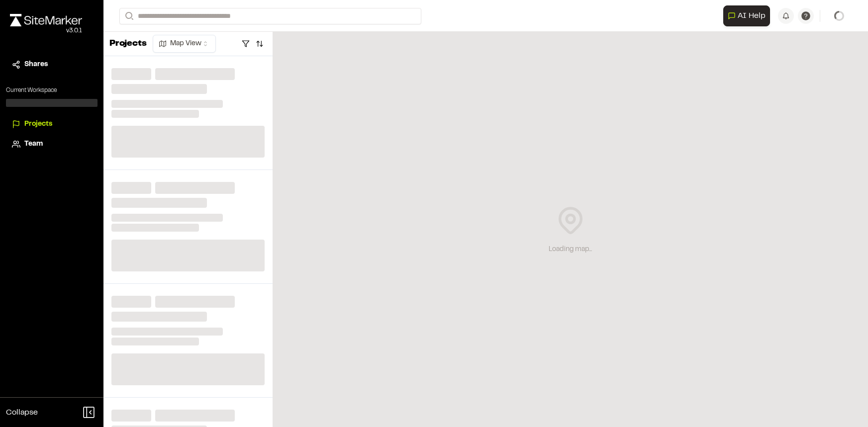 Image resolution: width=868 pixels, height=427 pixels. Describe the element at coordinates (129, 16) in the screenshot. I see `button: Search` at that location.